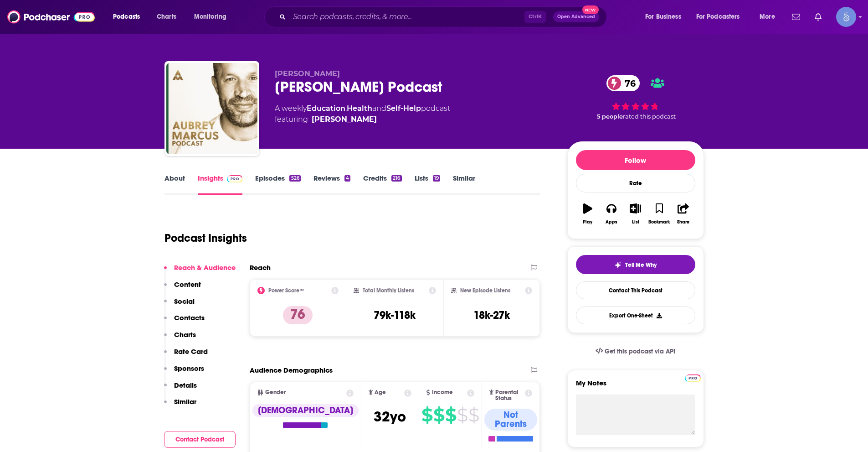 This screenshot has width=868, height=452. Describe the element at coordinates (51, 17) in the screenshot. I see `img: Podchaser - Follow, Share and Rate Podcasts` at that location.